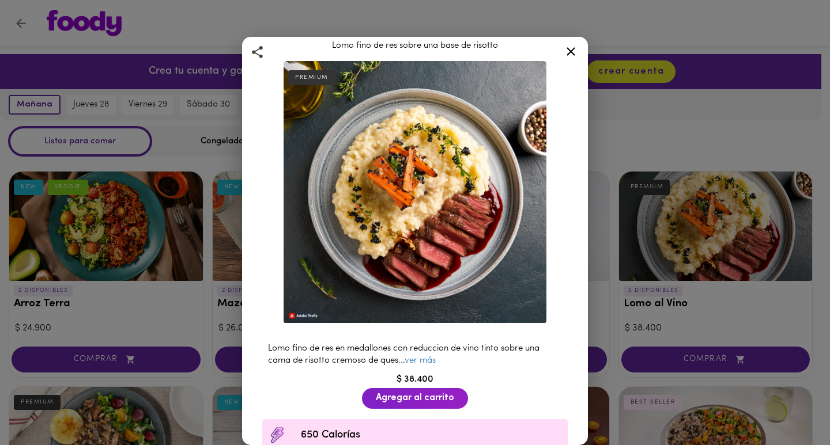 The image size is (830, 445). I want to click on div: PREMIUM, so click(311, 78).